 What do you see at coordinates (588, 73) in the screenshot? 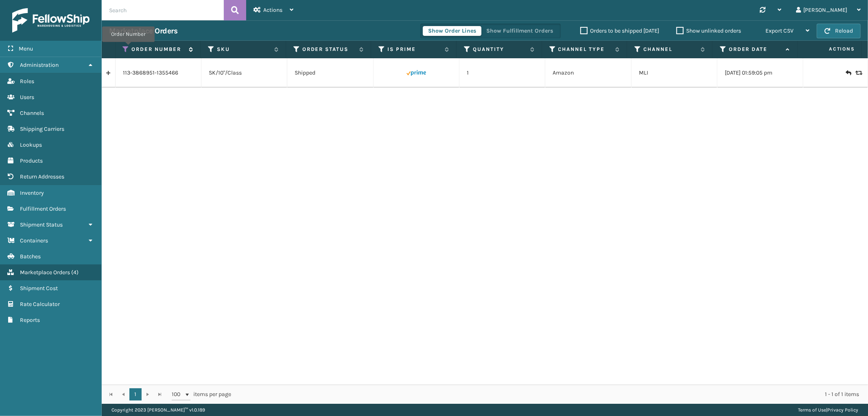
I see `td: Amazon` at bounding box center [588, 73].